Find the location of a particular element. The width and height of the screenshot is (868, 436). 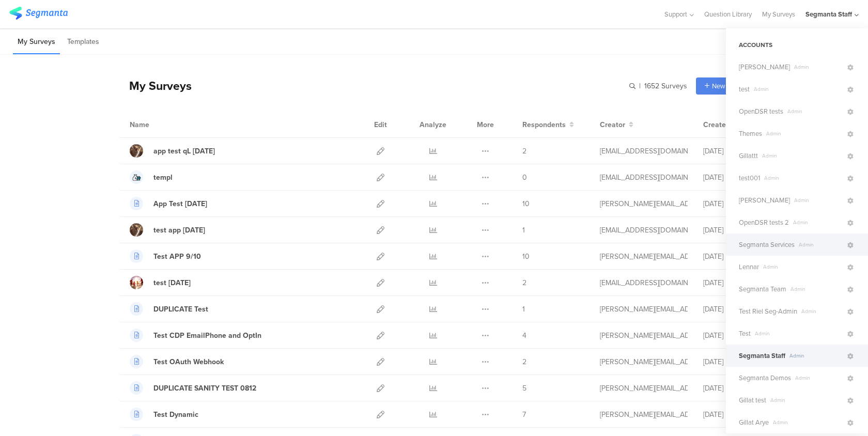

span: Gillat Arye is located at coordinates (754, 423).